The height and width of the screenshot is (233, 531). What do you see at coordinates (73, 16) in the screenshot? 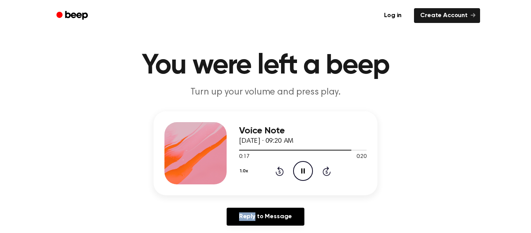
I see `a: Beep` at bounding box center [73, 16].